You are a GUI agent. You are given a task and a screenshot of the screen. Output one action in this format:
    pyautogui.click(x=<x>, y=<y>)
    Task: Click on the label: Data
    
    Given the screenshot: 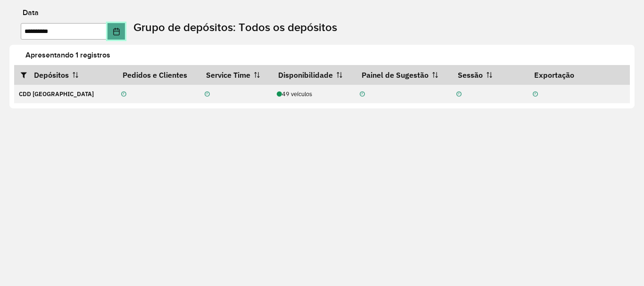 What is the action you would take?
    pyautogui.click(x=30, y=12)
    